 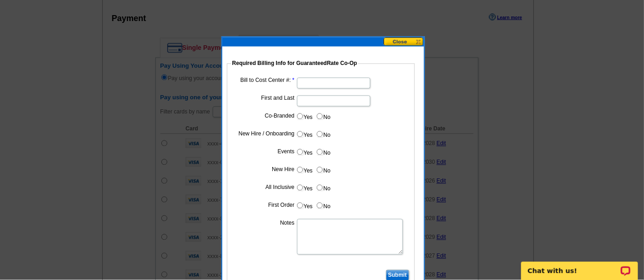 I want to click on p: Chat with us!, so click(x=58, y=20).